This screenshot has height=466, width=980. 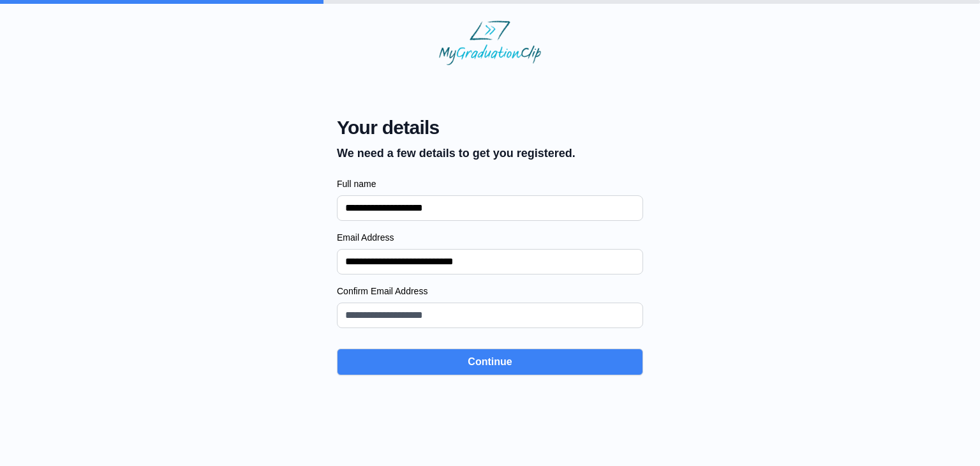 I want to click on button: Continue, so click(x=490, y=362).